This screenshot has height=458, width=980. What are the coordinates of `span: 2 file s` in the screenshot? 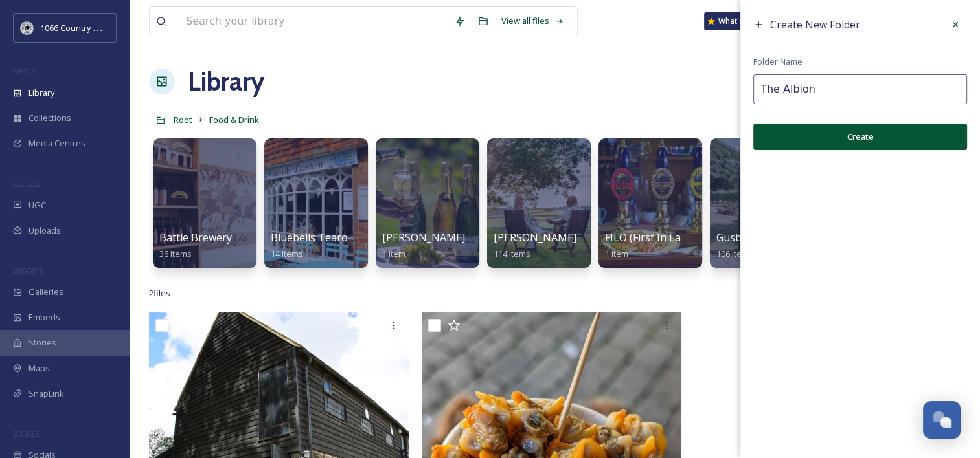 It's located at (160, 293).